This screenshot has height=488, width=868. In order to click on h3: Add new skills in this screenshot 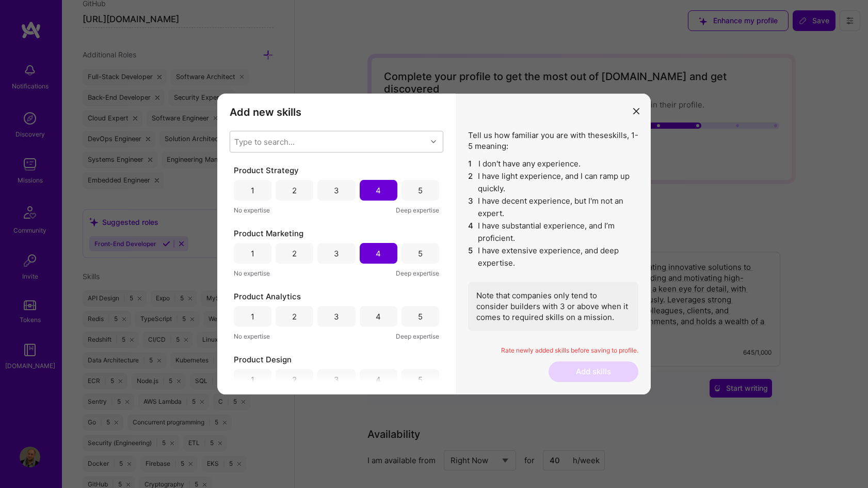, I will do `click(337, 112)`.